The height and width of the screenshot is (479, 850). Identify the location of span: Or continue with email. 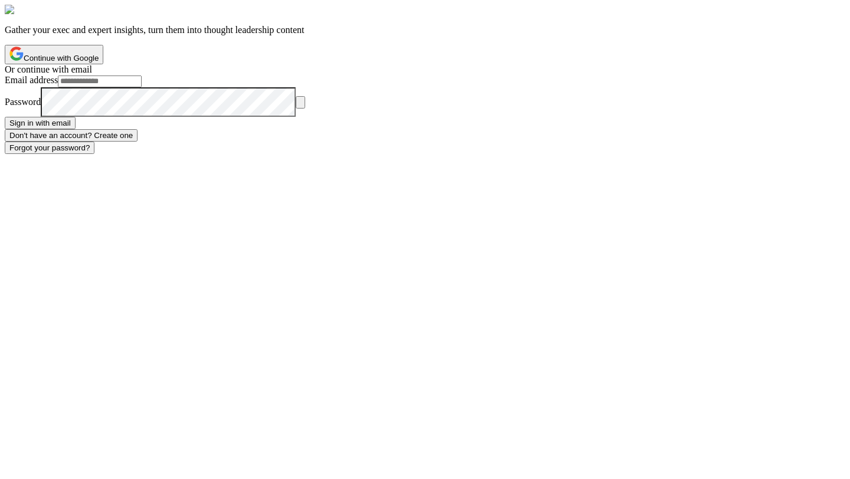
(48, 69).